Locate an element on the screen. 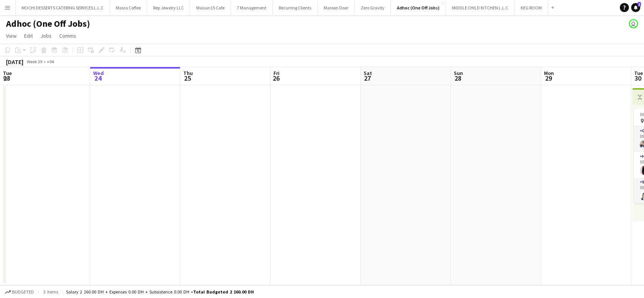 This screenshot has width=644, height=298. span: Comms is located at coordinates (67, 36).